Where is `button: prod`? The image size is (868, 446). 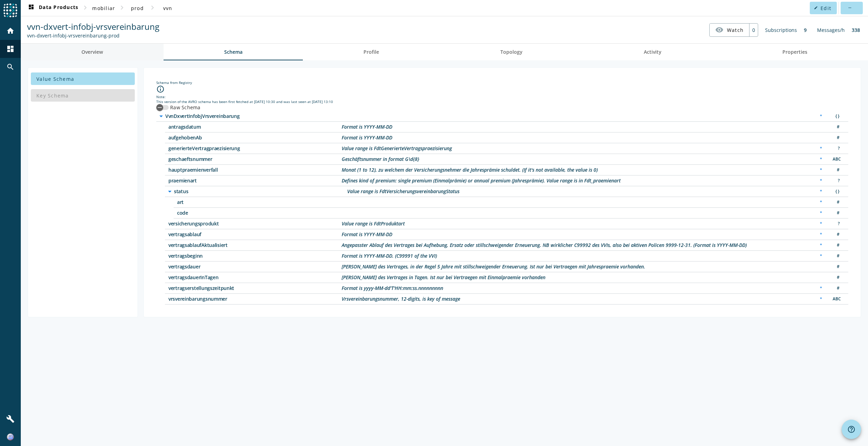
button: prod is located at coordinates (137, 8).